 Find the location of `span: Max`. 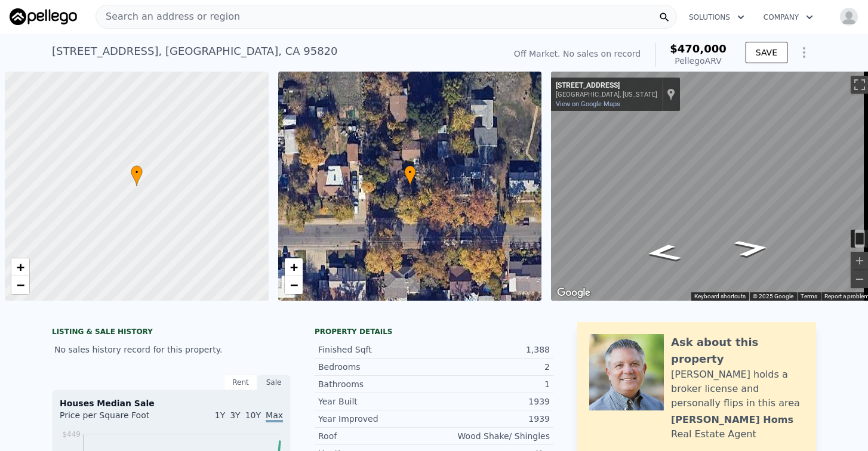

span: Max is located at coordinates (274, 416).